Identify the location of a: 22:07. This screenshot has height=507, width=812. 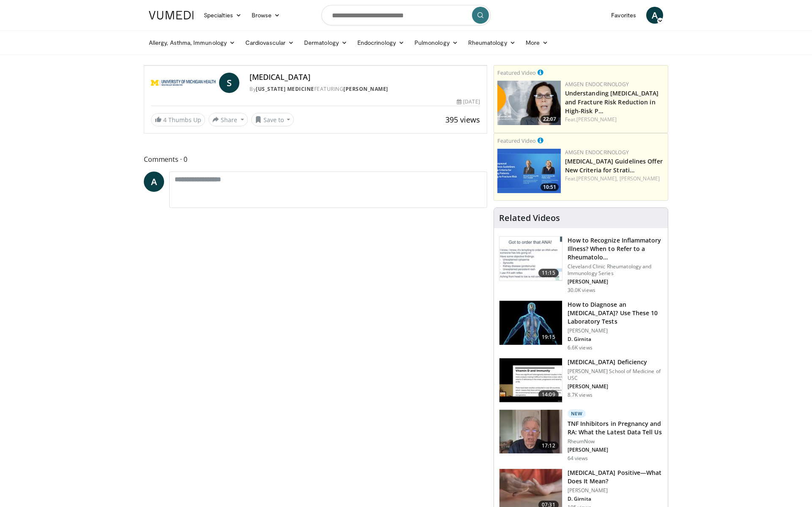
(529, 102).